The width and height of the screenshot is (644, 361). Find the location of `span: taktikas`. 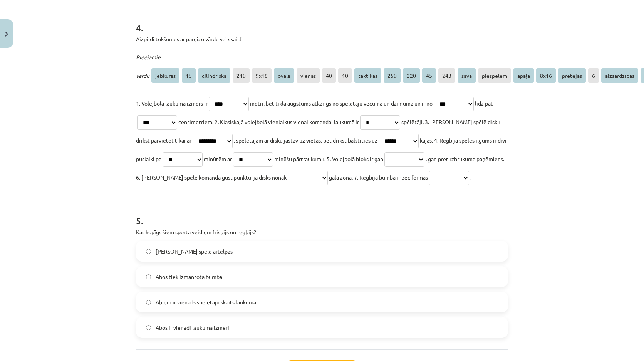

span: taktikas is located at coordinates (368, 76).